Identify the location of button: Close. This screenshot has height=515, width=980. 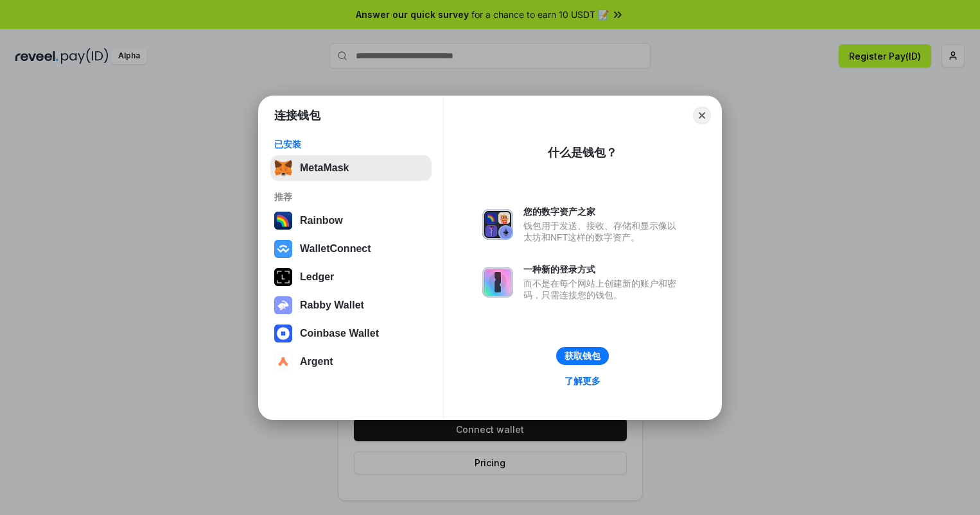
(702, 115).